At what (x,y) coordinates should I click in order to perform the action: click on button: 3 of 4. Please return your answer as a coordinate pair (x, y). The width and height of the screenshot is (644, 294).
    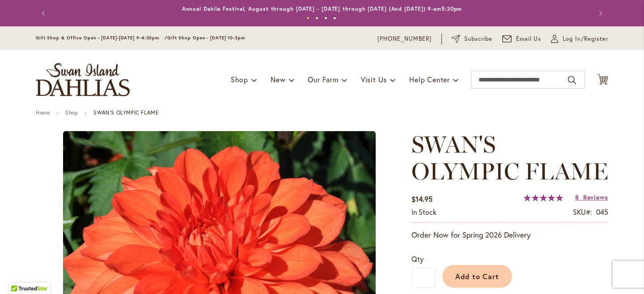
    Looking at the image, I should click on (325, 18).